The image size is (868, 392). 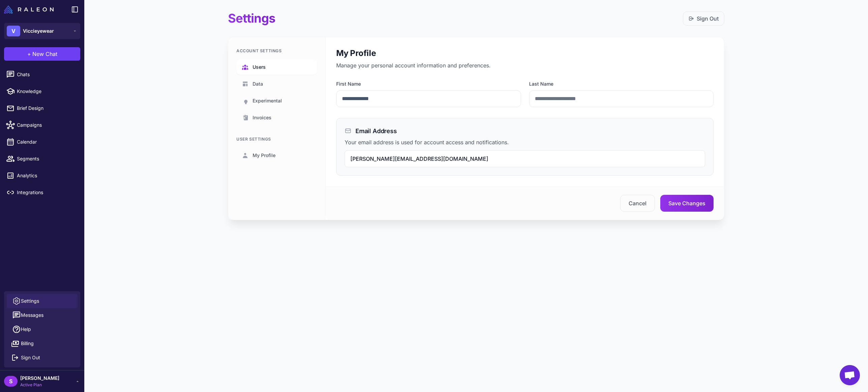 What do you see at coordinates (42, 108) in the screenshot?
I see `a: Brief Design` at bounding box center [42, 108].